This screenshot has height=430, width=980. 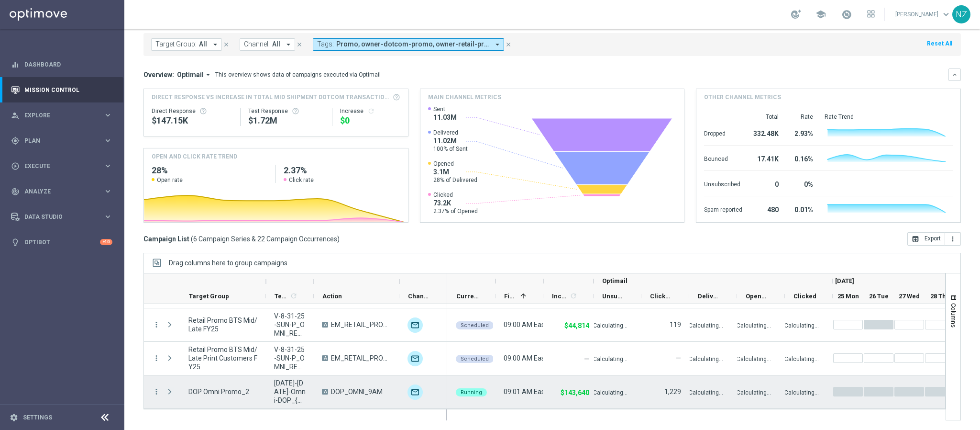 I want to click on button: Reset All, so click(x=940, y=44).